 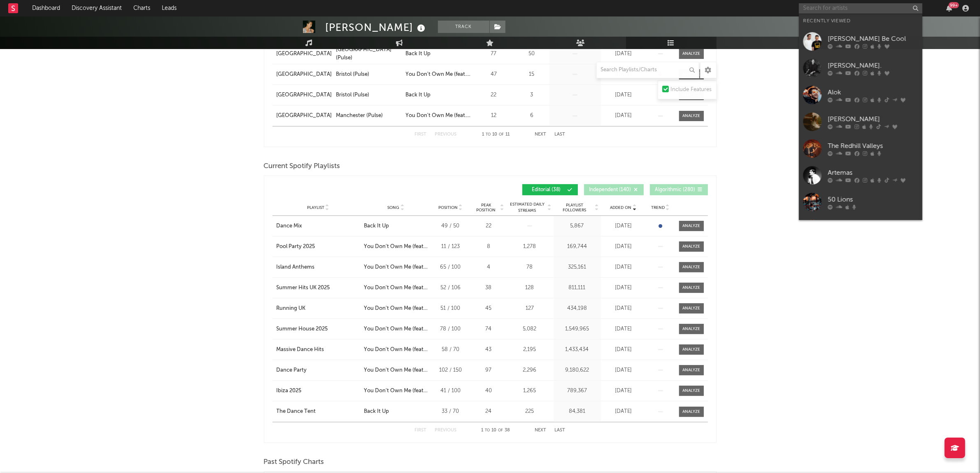 I want to click on div: Alok, so click(x=873, y=92).